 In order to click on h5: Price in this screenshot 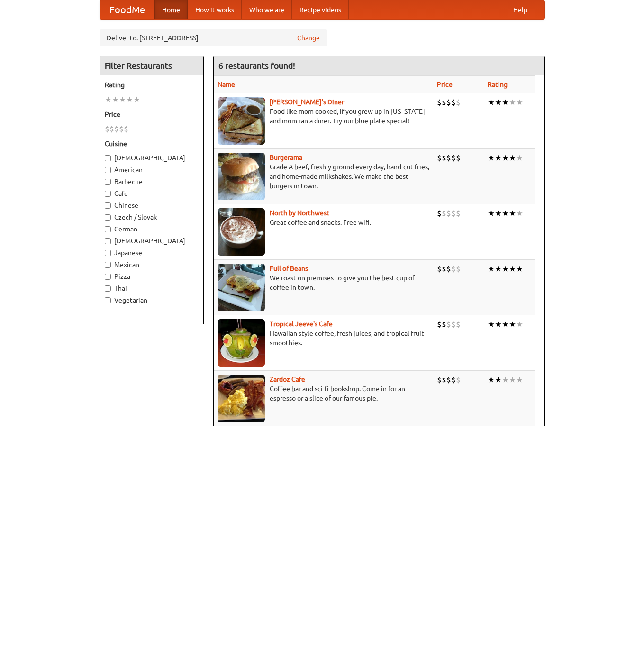, I will do `click(152, 114)`.